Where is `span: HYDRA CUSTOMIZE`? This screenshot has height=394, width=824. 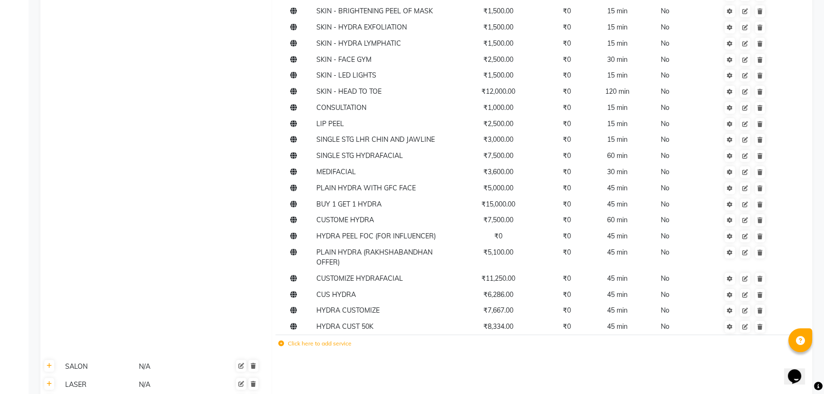
span: HYDRA CUSTOMIZE is located at coordinates (348, 310).